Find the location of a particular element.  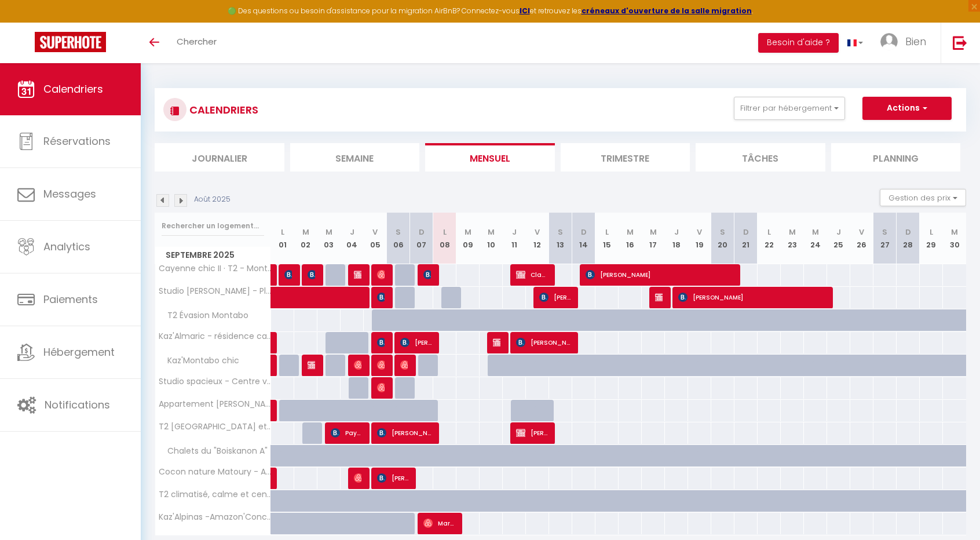

input: Rechercher un logement... is located at coordinates (212, 226).